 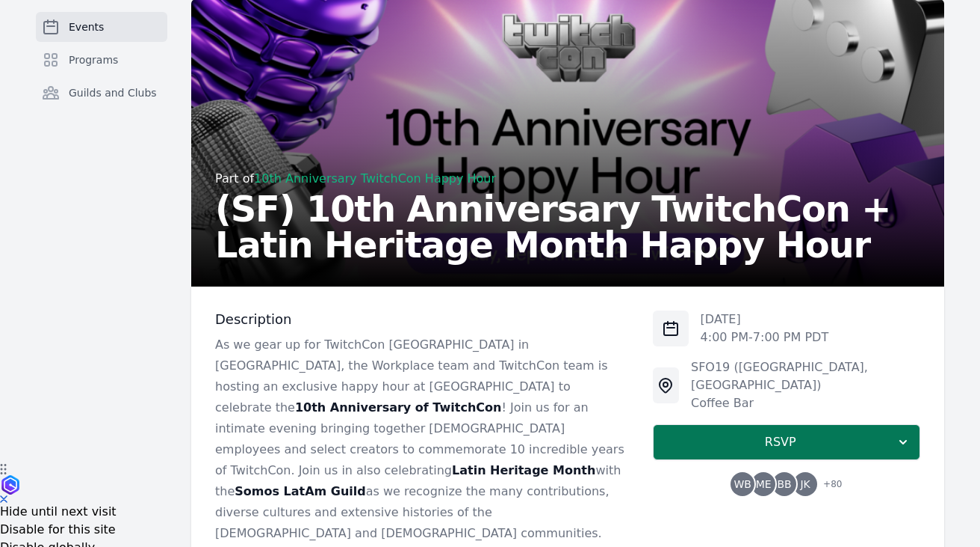 I want to click on span: RSVP, so click(x=781, y=442).